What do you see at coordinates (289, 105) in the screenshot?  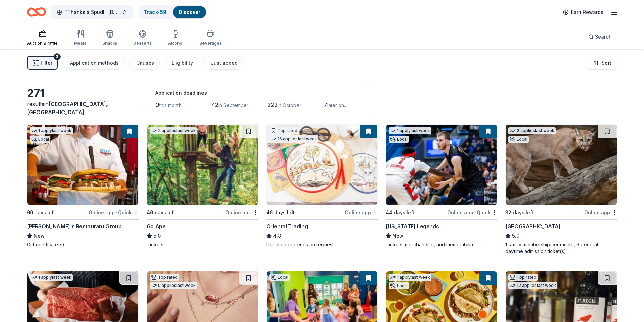 I see `span: in October` at bounding box center [289, 105].